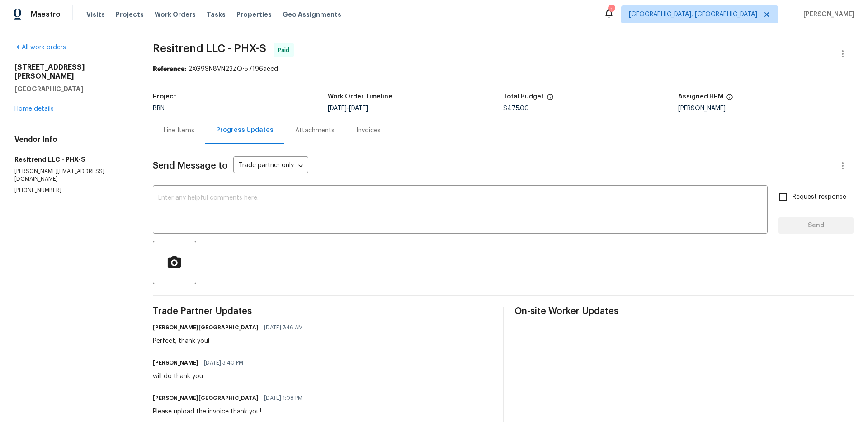 This screenshot has height=422, width=868. I want to click on div: Progress Updates, so click(245, 130).